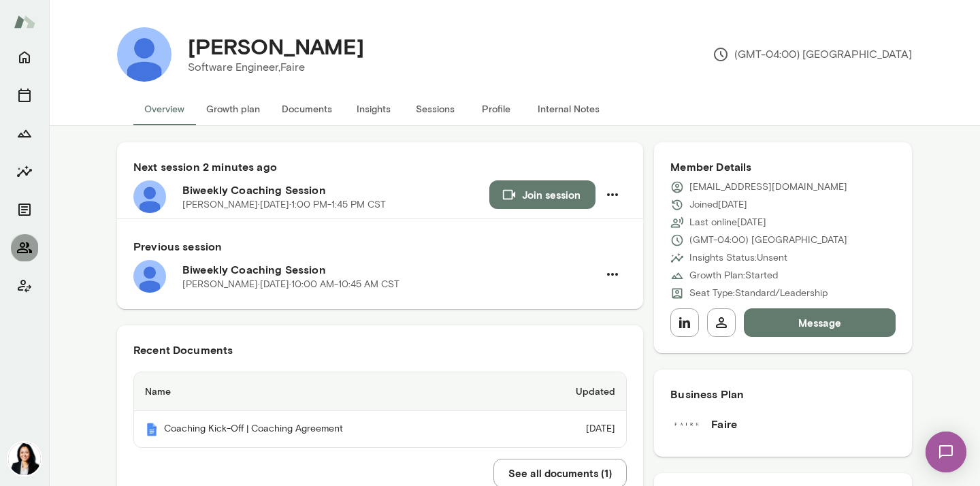 This screenshot has width=980, height=486. I want to click on h6: Faire, so click(723, 424).